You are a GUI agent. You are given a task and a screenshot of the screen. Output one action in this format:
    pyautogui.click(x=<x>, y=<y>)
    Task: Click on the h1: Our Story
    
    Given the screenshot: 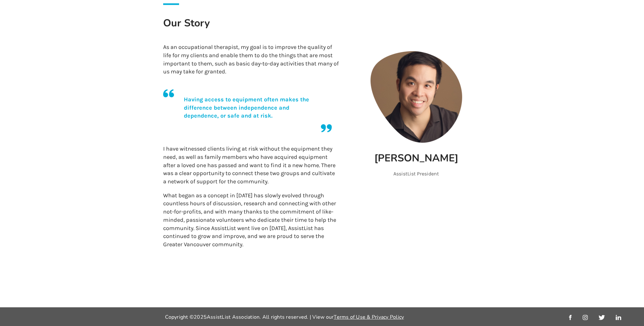 What is the action you would take?
    pyautogui.click(x=251, y=27)
    